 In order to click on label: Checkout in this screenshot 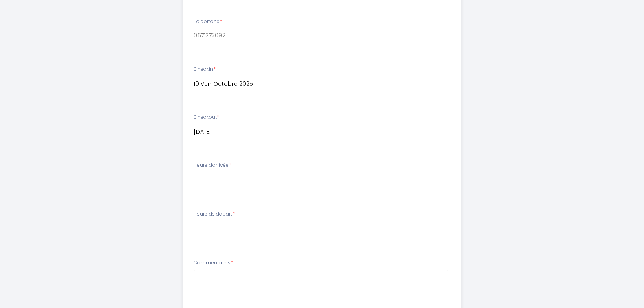, I will do `click(206, 117)`.